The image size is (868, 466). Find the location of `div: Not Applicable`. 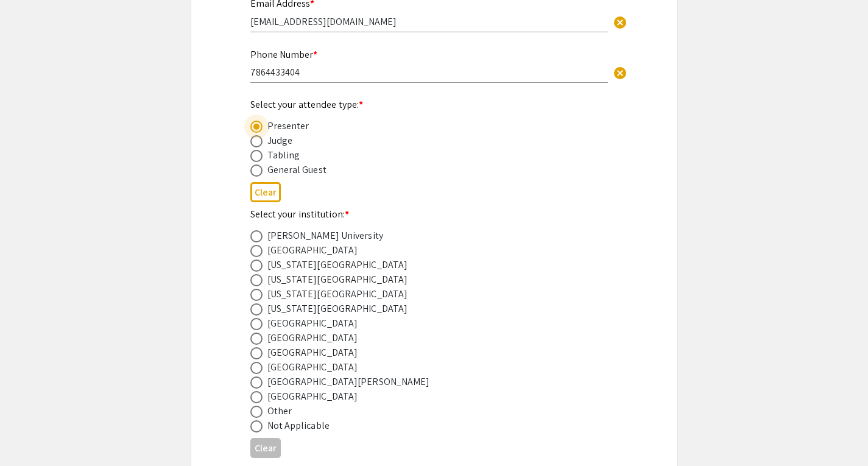

div: Not Applicable is located at coordinates (299, 426).